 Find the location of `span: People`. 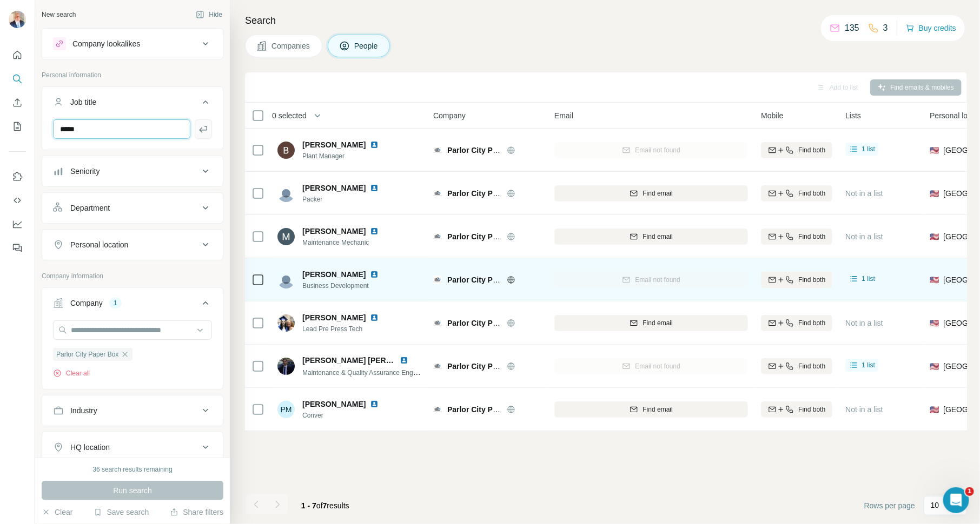

span: People is located at coordinates (367, 46).